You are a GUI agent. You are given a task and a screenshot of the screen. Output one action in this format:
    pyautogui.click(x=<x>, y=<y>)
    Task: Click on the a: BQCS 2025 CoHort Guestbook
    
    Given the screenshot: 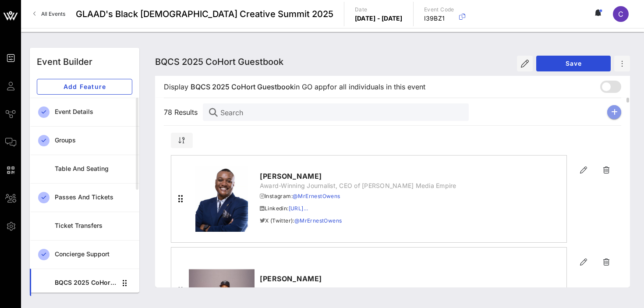 What is the action you would take?
    pyautogui.click(x=85, y=282)
    